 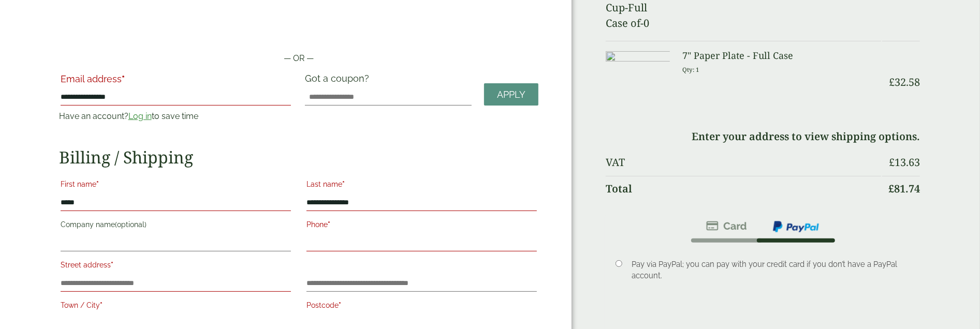 I want to click on a: Log in, so click(x=140, y=116).